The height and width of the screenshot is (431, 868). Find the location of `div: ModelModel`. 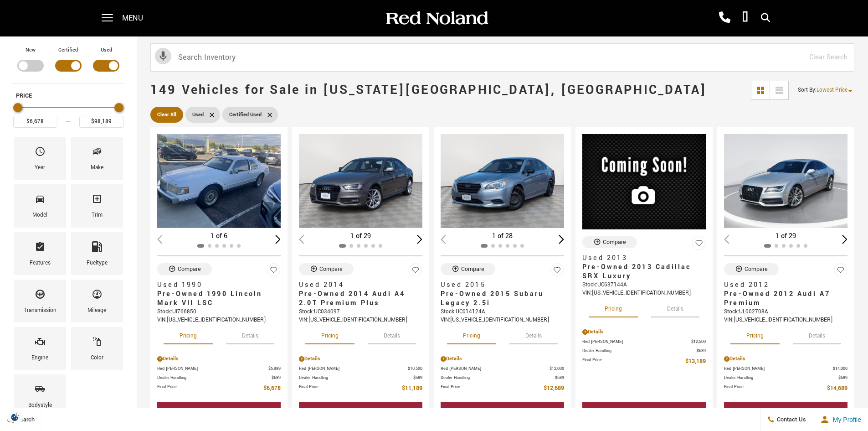

div: ModelModel is located at coordinates (40, 206).